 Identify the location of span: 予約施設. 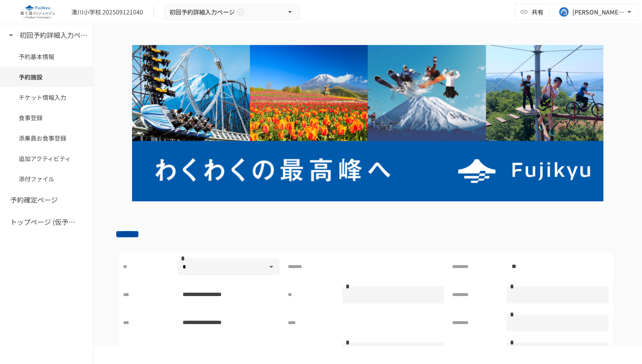
(46, 76).